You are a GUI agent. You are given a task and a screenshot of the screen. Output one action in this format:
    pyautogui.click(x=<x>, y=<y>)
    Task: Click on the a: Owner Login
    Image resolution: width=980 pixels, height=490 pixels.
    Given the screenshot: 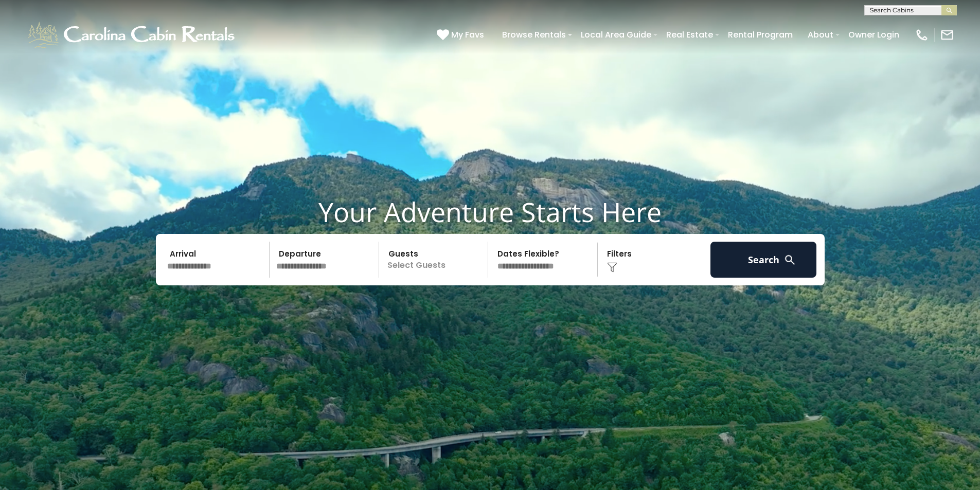 What is the action you would take?
    pyautogui.click(x=873, y=35)
    